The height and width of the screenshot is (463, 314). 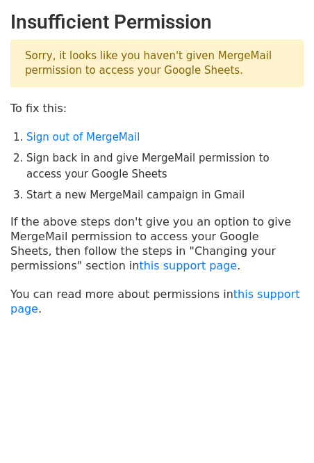 I want to click on p: To fix this:, so click(x=157, y=108).